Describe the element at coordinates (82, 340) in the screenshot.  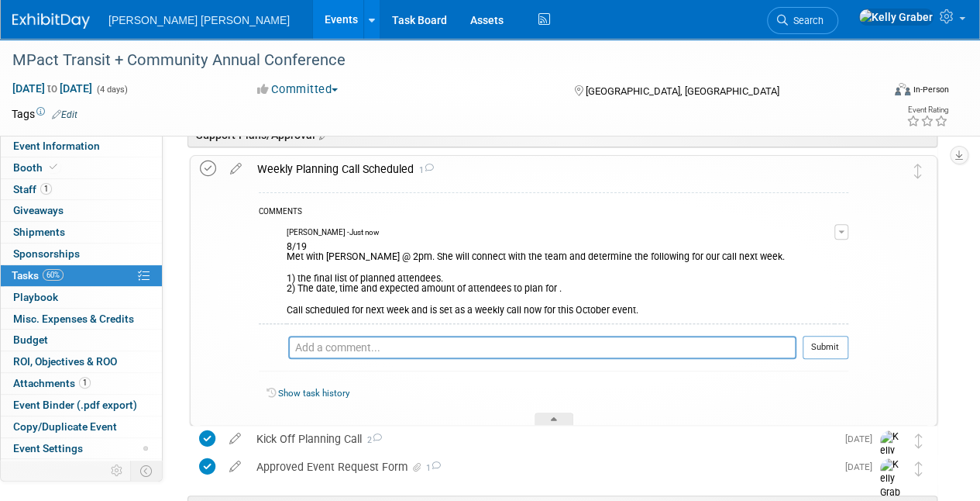
I see `a: Budget` at that location.